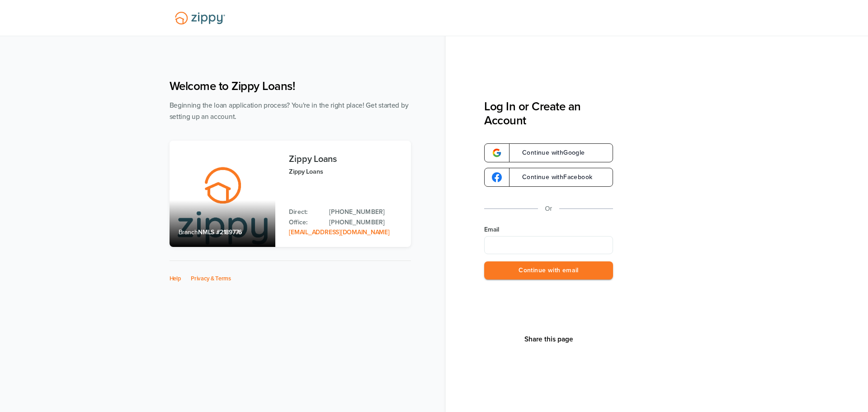 The width and height of the screenshot is (868, 412). What do you see at coordinates (219, 232) in the screenshot?
I see `span: NMLS #2189776` at bounding box center [219, 232].